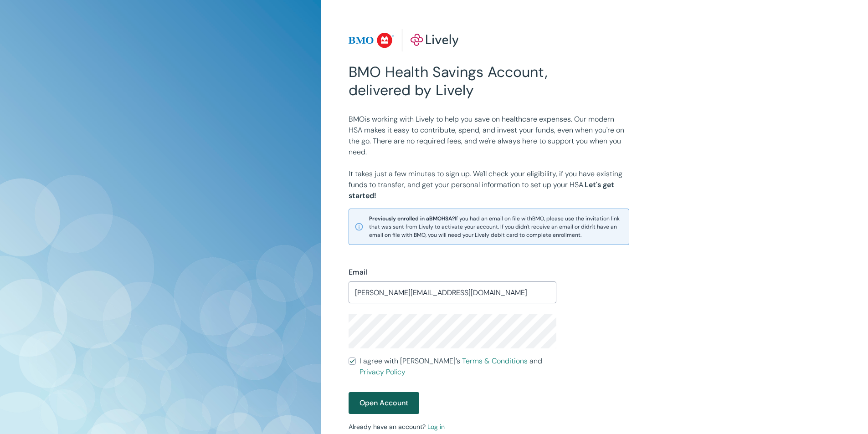  I want to click on p: It takes just a few minutes to sign up. We'll check your eligibility, if you have existing funds ..., so click(489, 185).